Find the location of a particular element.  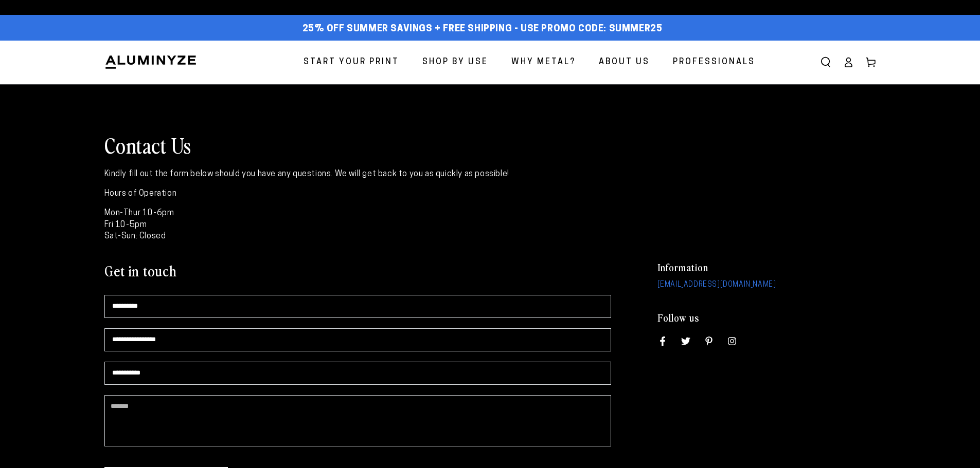

h3: Follow us is located at coordinates (766, 317).